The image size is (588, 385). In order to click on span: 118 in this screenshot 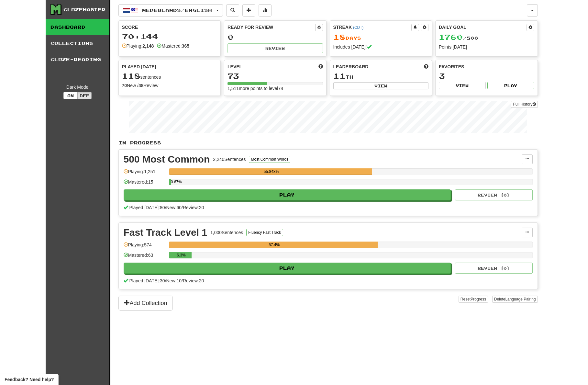, I will do `click(131, 75)`.